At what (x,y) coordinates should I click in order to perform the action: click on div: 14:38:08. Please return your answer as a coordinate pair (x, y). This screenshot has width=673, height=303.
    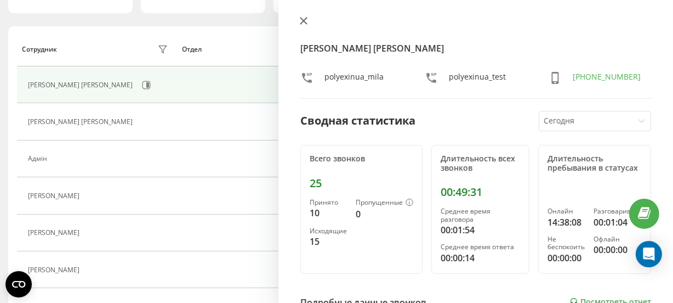
    Looking at the image, I should click on (566, 222).